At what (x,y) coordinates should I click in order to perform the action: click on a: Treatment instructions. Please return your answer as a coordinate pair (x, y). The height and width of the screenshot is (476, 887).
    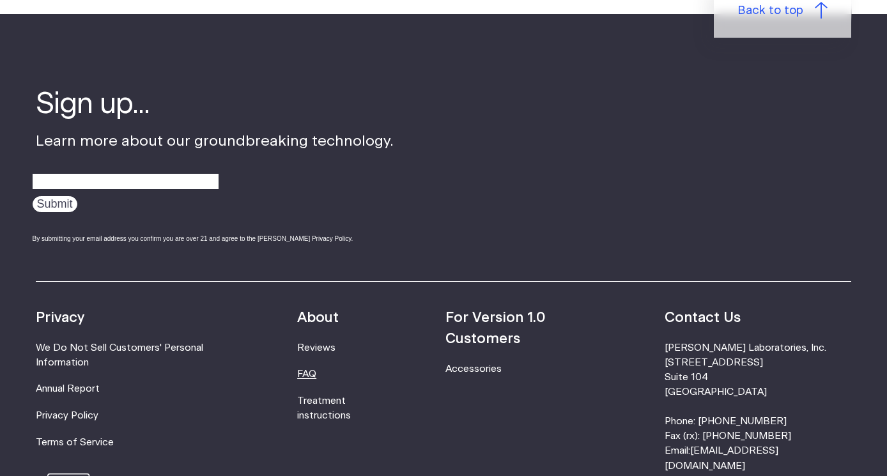
    Looking at the image, I should click on (324, 408).